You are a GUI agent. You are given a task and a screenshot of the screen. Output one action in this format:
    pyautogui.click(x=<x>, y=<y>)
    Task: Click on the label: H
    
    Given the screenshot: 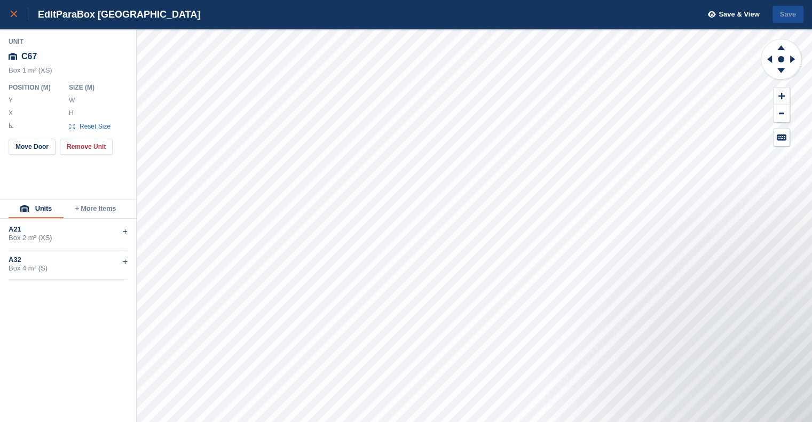 What is the action you would take?
    pyautogui.click(x=72, y=113)
    